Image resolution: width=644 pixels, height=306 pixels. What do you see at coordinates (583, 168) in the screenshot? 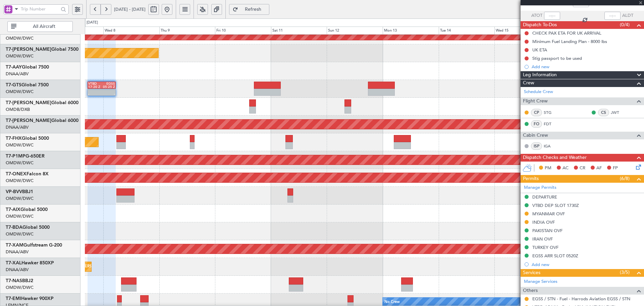
I see `span: CR` at bounding box center [583, 168].